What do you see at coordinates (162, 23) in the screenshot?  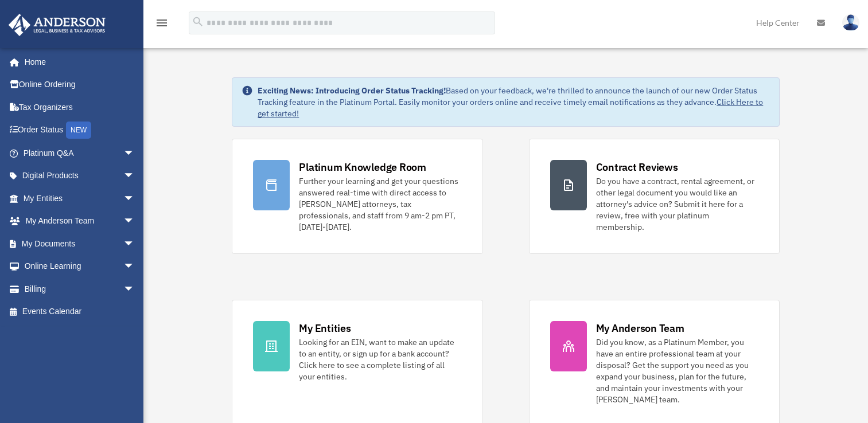 I see `i: menu` at bounding box center [162, 23].